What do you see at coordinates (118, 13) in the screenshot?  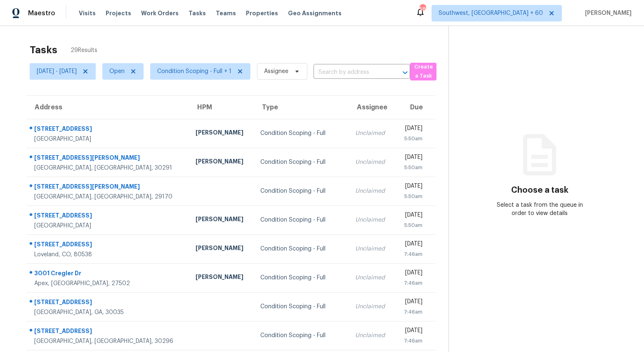 I see `span: Projects` at bounding box center [118, 13].